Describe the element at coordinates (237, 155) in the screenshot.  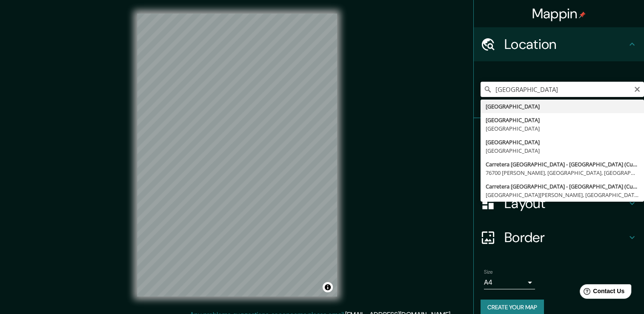
I see `canvas: Map` at that location.